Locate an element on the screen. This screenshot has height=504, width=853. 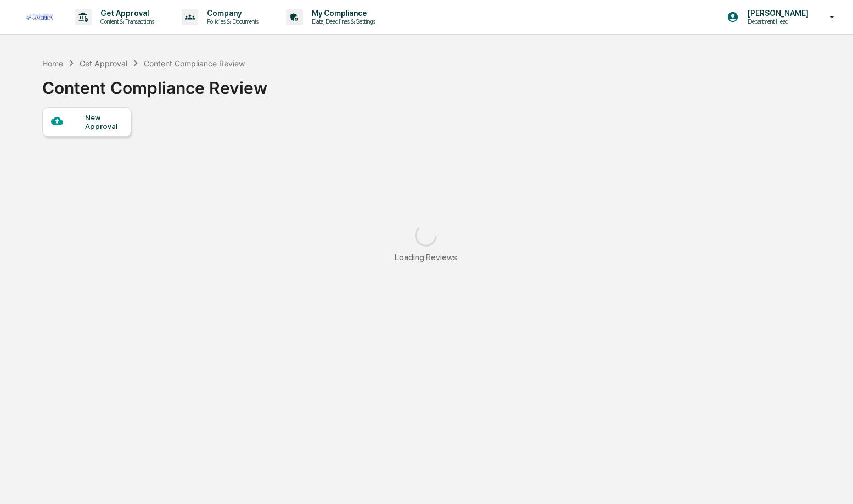
p: Company is located at coordinates (231, 13).